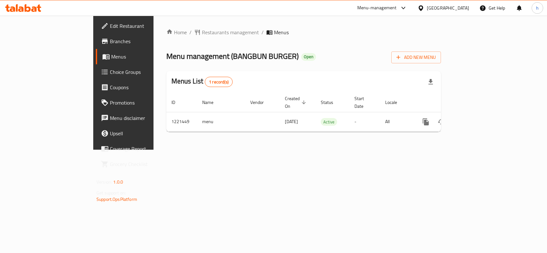  Describe the element at coordinates (140, 134) in the screenshot. I see `a: Upsell` at that location.